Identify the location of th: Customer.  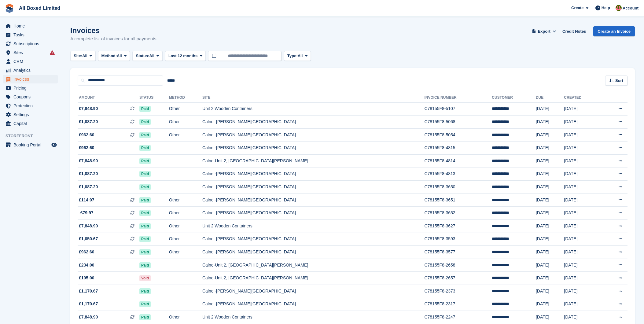
(514, 98).